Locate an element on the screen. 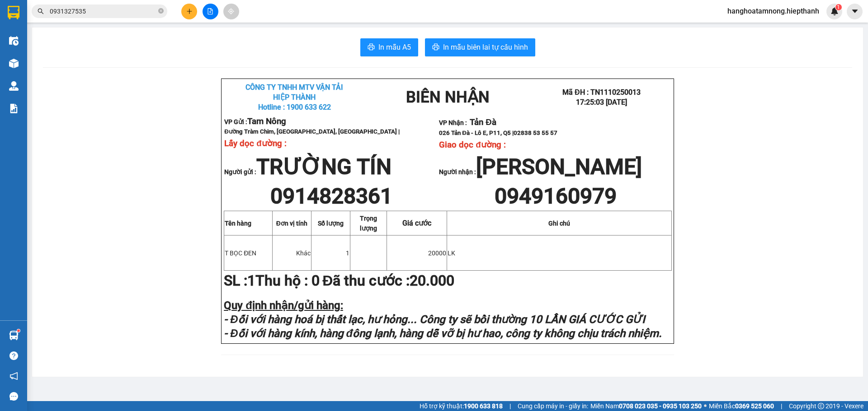  span: Miền Nam is located at coordinates (646, 406).